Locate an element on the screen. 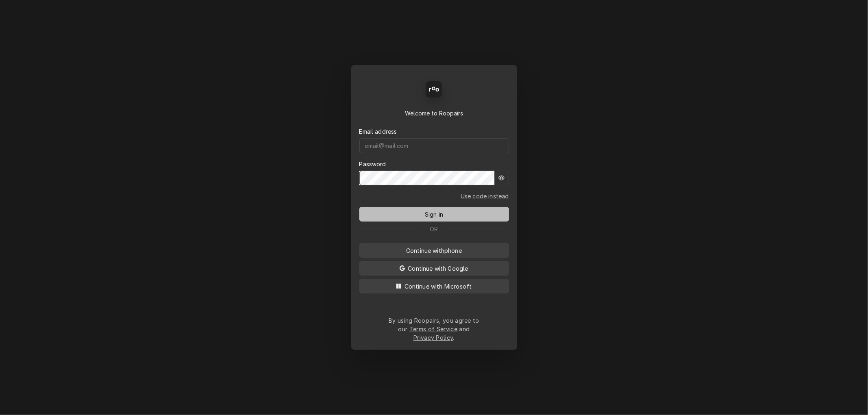 The width and height of the screenshot is (868, 415). span: Continue with Google is located at coordinates (438, 268).